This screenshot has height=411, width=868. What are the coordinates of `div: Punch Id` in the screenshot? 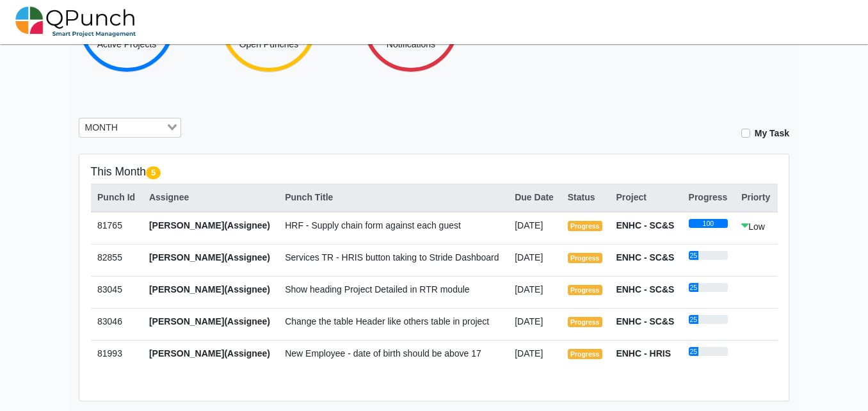 It's located at (117, 197).